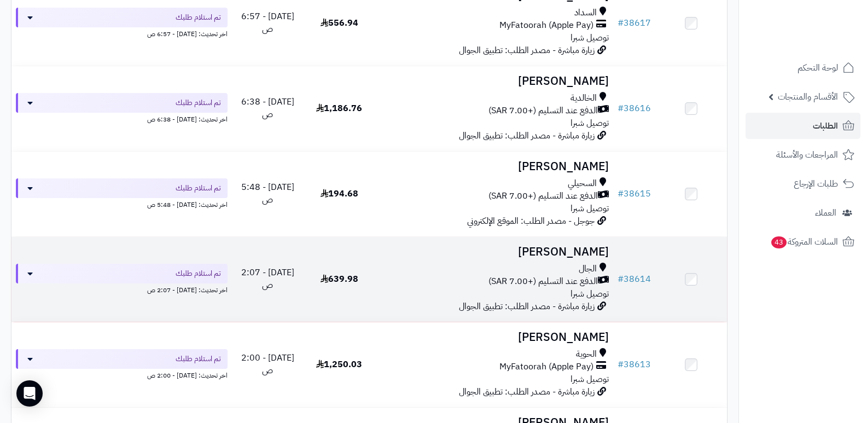 The height and width of the screenshot is (423, 867). Describe the element at coordinates (825, 213) in the screenshot. I see `span: العملاء` at that location.